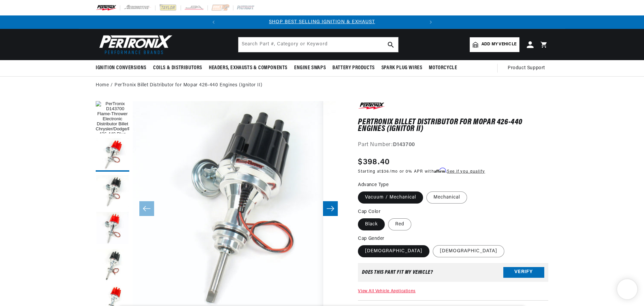 The image size is (644, 306). What do you see at coordinates (386, 291) in the screenshot?
I see `a: View All Vehicle Applications` at bounding box center [386, 291].